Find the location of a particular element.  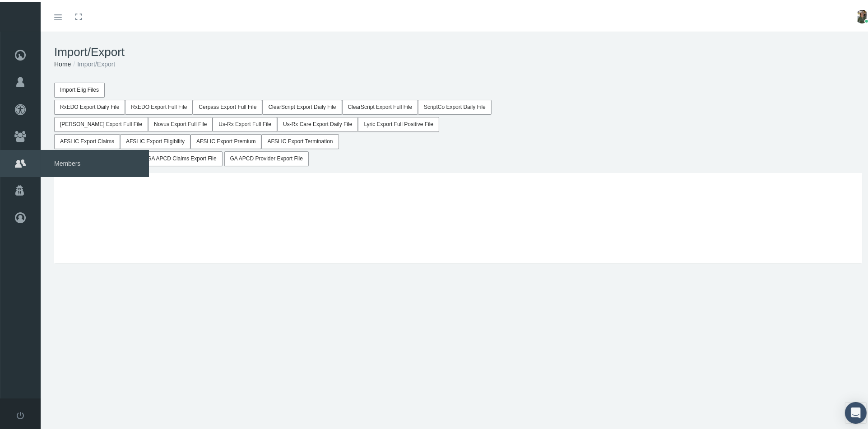

button: Import Elig Files is located at coordinates (80, 88).